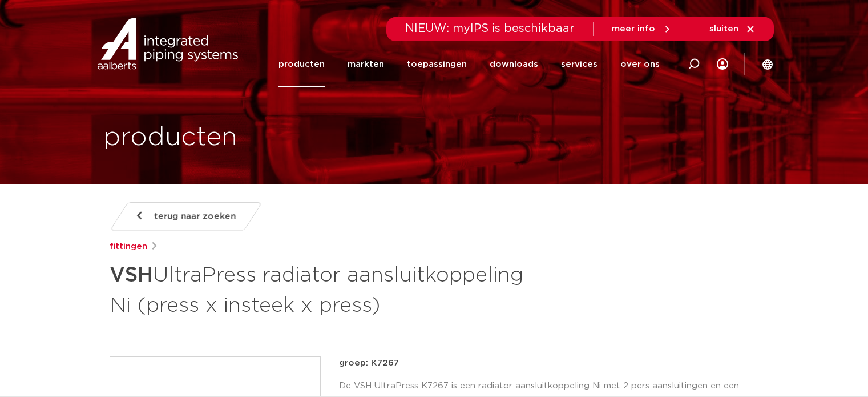 The width and height of the screenshot is (868, 397). Describe the element at coordinates (129, 247) in the screenshot. I see `a: fittingen` at that location.